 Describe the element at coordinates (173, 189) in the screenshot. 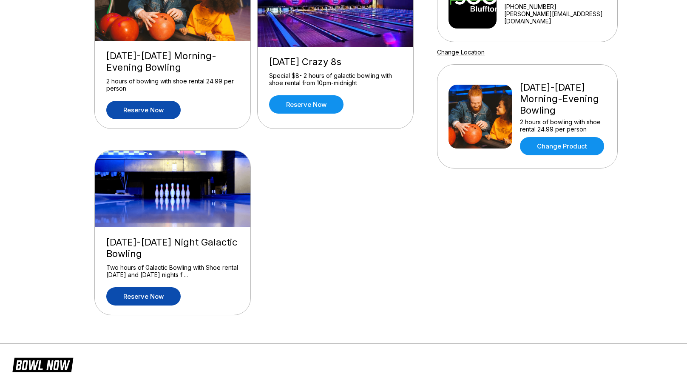

I see `img: Friday-Saturday Night Galactic Bowling` at that location.